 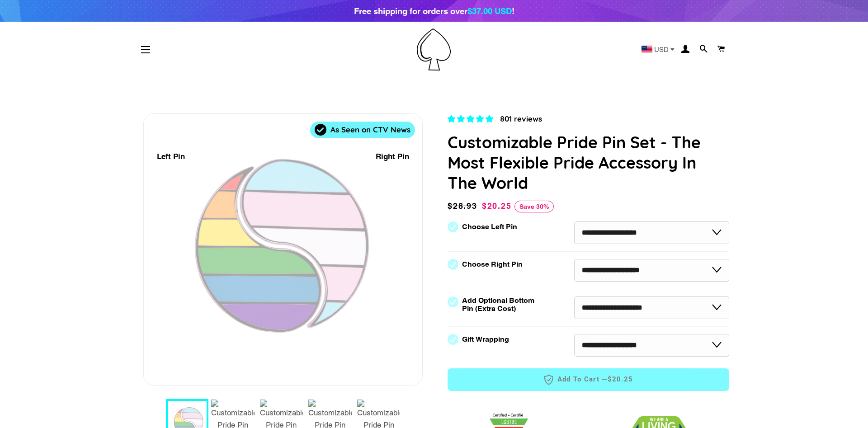 What do you see at coordinates (393, 156) in the screenshot?
I see `div: Right Pin` at bounding box center [393, 156].